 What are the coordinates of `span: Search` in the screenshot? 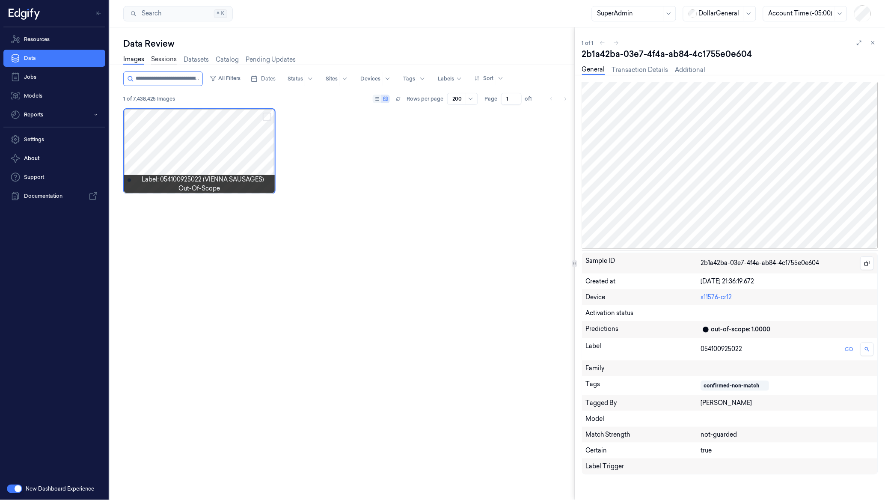 It's located at (150, 13).